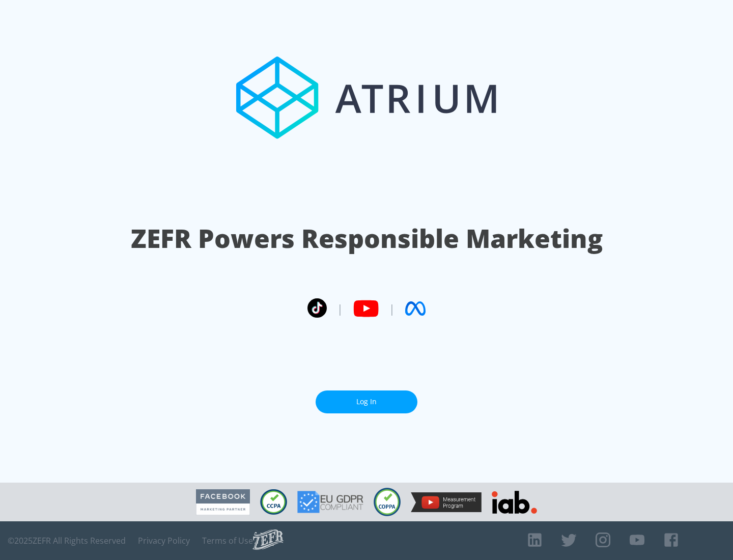 Image resolution: width=733 pixels, height=560 pixels. I want to click on a: Terms of Use, so click(228, 541).